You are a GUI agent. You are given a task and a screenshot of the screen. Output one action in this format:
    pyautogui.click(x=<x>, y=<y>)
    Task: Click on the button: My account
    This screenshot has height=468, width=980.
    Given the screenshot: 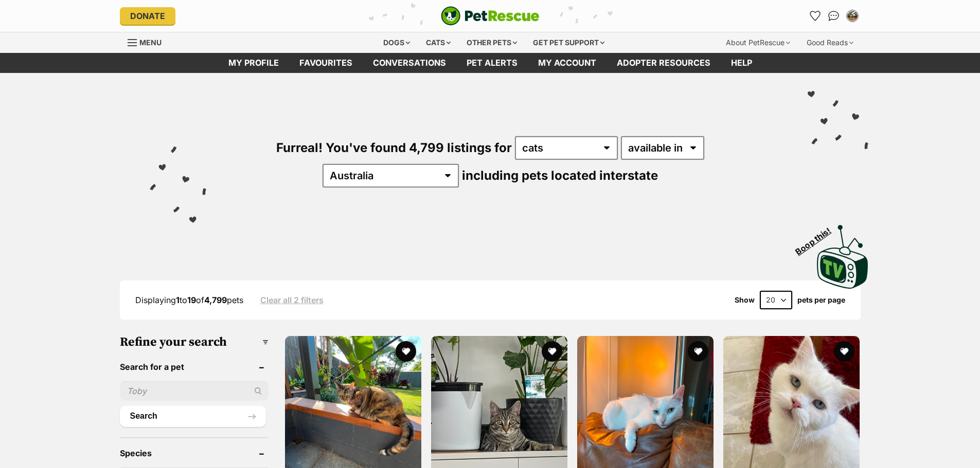 What is the action you would take?
    pyautogui.click(x=853, y=16)
    